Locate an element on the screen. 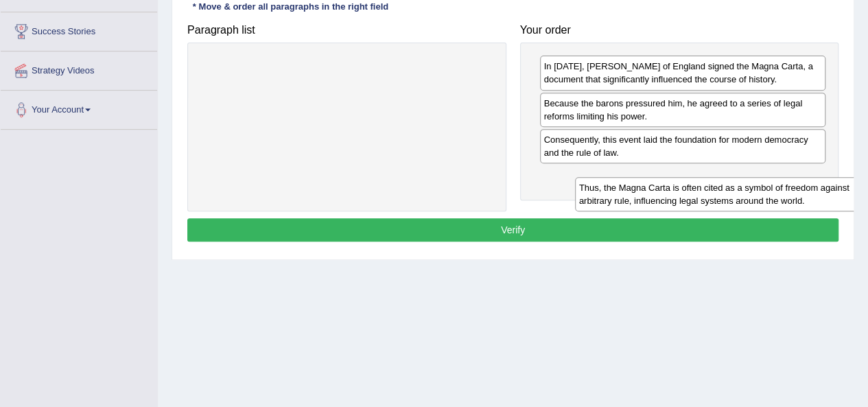 The width and height of the screenshot is (868, 407). button: Verify is located at coordinates (512, 230).